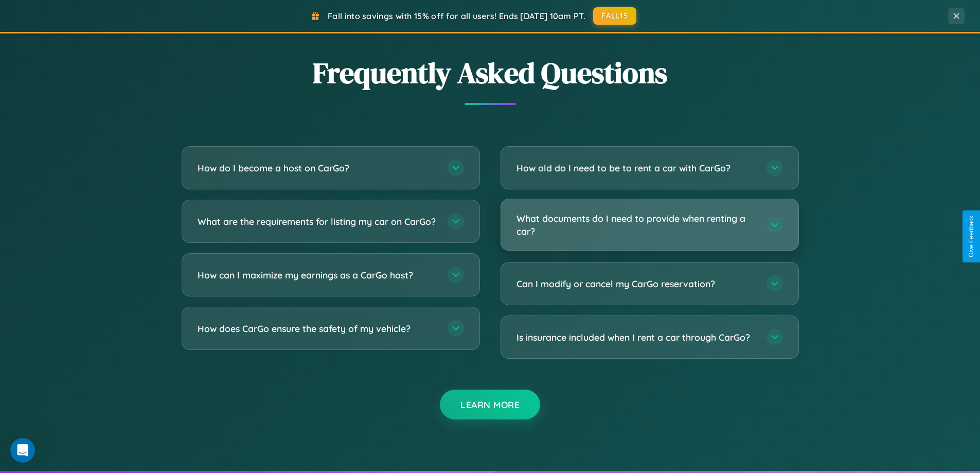  I want to click on h3: How can I maximize my earnings as a CarGo host?, so click(317, 274).